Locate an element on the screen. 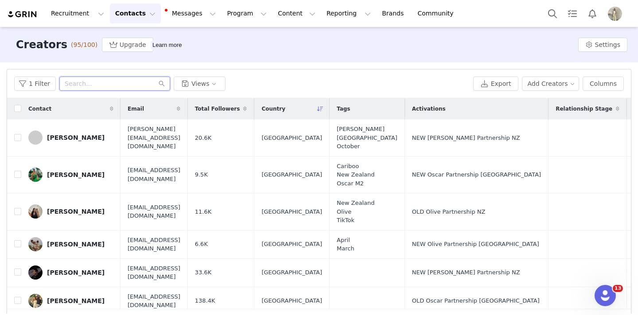 The image size is (638, 315). button: Messages is located at coordinates (191, 13).